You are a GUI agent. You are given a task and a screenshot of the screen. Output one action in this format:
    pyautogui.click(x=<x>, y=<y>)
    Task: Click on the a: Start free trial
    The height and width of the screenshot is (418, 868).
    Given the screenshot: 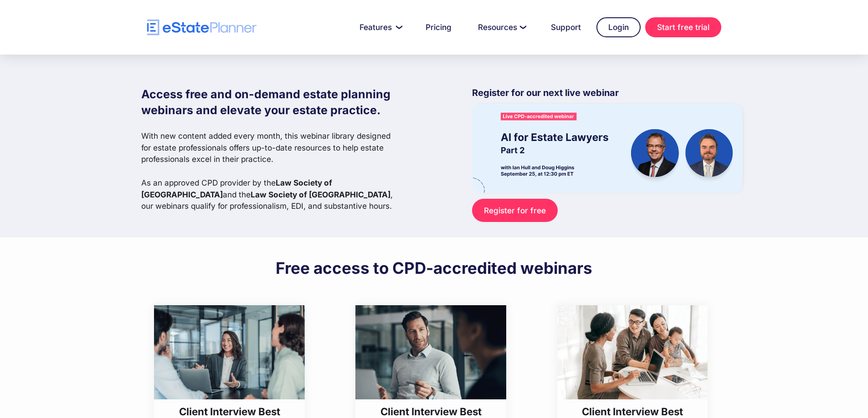 What is the action you would take?
    pyautogui.click(x=683, y=27)
    